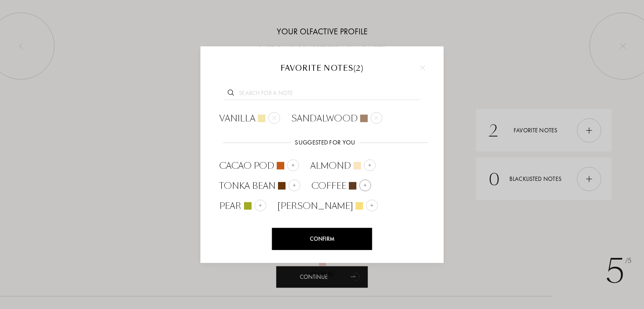 The height and width of the screenshot is (309, 644). Describe the element at coordinates (322, 94) in the screenshot. I see `input: Search for a note` at that location.